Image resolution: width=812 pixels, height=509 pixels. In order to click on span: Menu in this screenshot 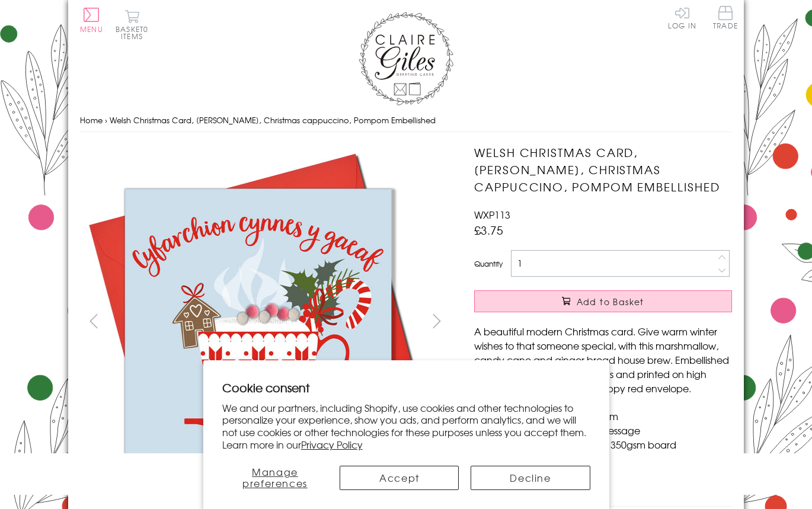, I will do `click(91, 29)`.